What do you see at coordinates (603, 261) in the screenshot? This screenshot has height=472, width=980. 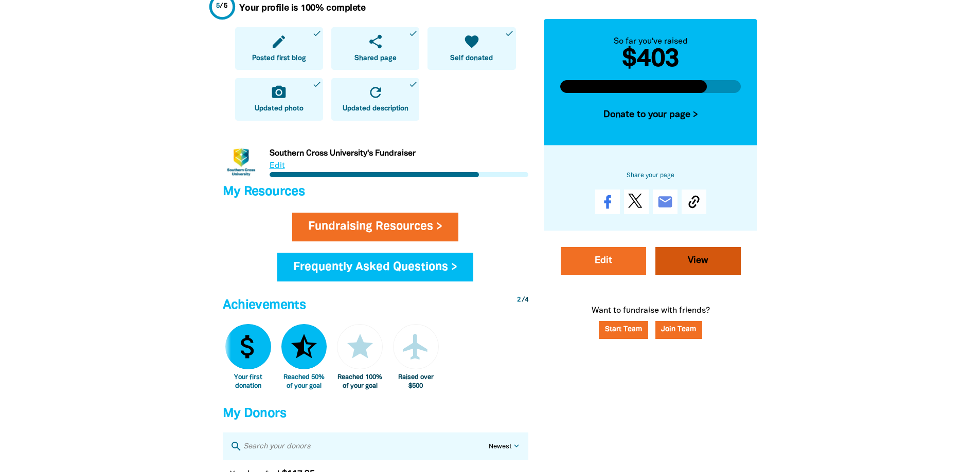 I see `a: Edit` at bounding box center [603, 261].